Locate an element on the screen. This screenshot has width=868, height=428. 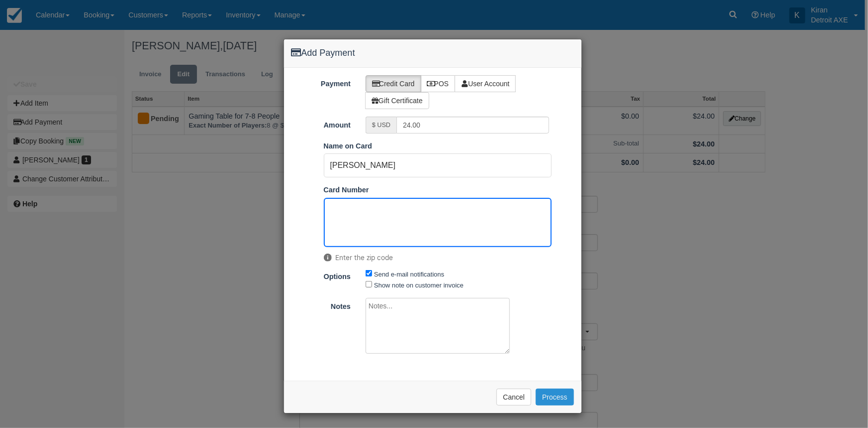
label: Credit Card is located at coordinates (393, 84).